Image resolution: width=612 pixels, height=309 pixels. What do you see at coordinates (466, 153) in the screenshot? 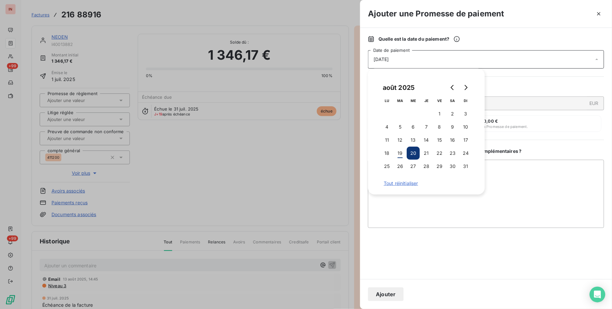
I see `button: 24` at bounding box center [466, 153].